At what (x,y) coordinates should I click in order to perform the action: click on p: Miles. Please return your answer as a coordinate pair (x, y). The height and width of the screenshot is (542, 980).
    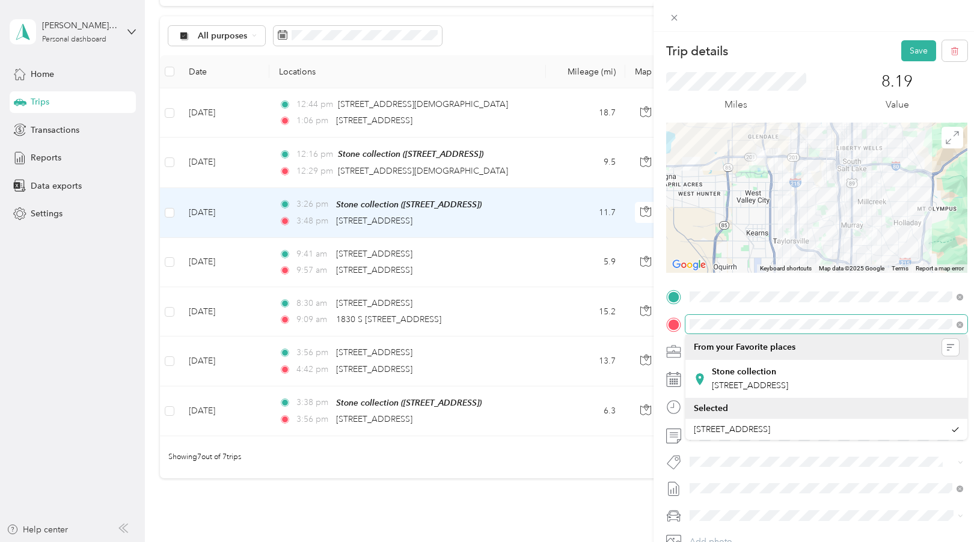
    Looking at the image, I should click on (736, 105).